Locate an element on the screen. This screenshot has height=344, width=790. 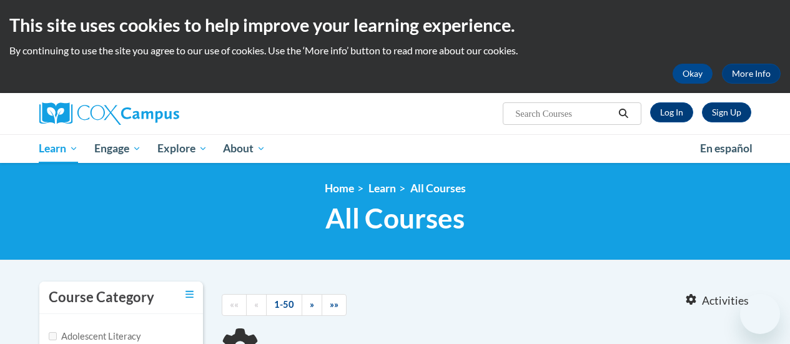
p: By continuing to use the site you agree to our use of cookies. Use the ‘More info’ button to read... is located at coordinates (395, 51).